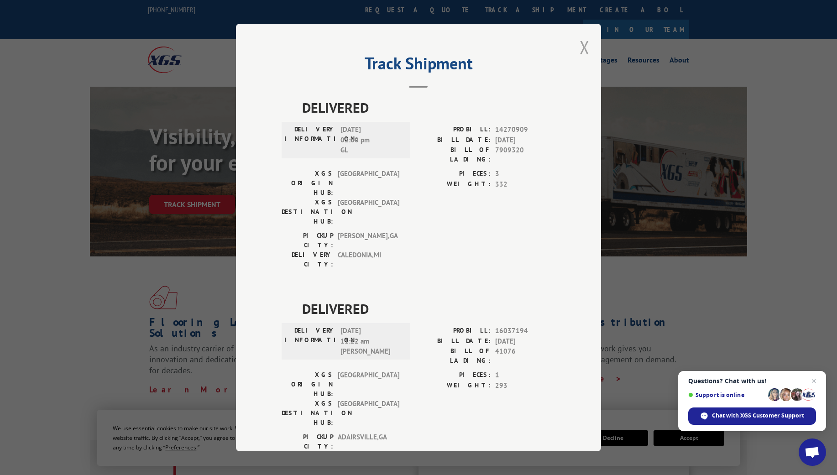 The height and width of the screenshot is (475, 837). Describe the element at coordinates (307, 260) in the screenshot. I see `label: DELIVERY CITY:` at that location.